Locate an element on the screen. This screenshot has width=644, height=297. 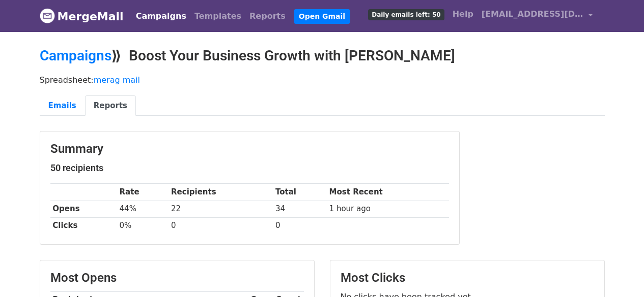
th: Total is located at coordinates (300, 192).